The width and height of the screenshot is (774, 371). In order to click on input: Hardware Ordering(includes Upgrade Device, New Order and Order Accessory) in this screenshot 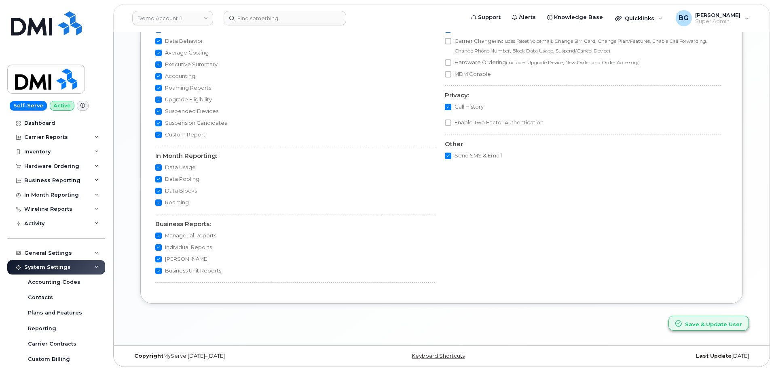, I will do `click(448, 63)`.